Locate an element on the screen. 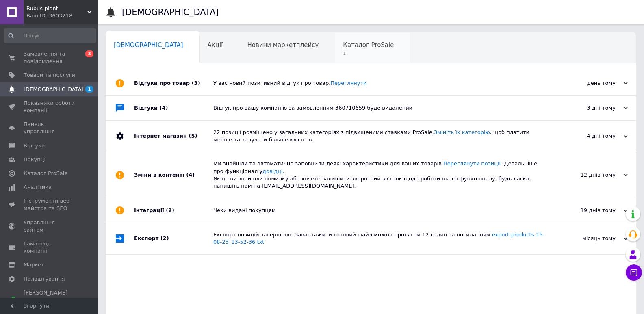 The height and width of the screenshot is (314, 644). span: Показники роботи компанії is located at coordinates (49, 107).